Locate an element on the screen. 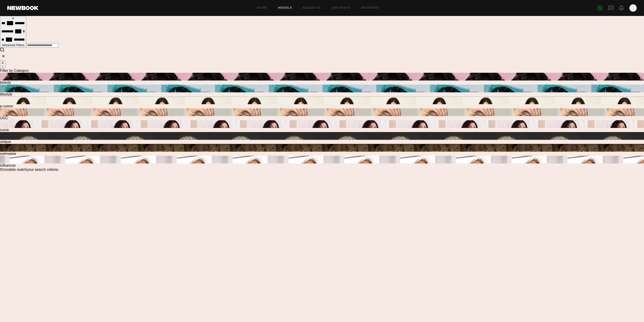 This screenshot has height=322, width=644. a: M is located at coordinates (633, 8).